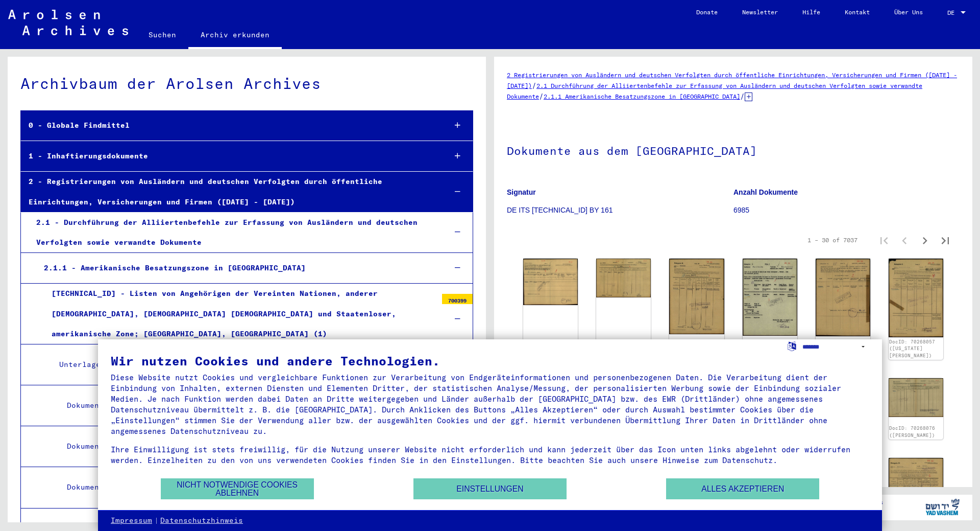 The height and width of the screenshot is (531, 980). Describe the element at coordinates (833, 240) in the screenshot. I see `div: 1 – 30 of 7037` at that location.